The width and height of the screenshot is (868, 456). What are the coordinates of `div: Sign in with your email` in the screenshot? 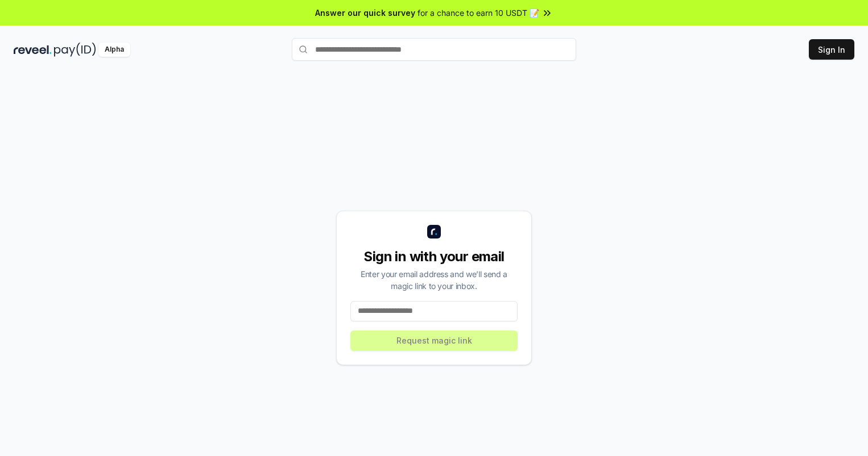 It's located at (434, 257).